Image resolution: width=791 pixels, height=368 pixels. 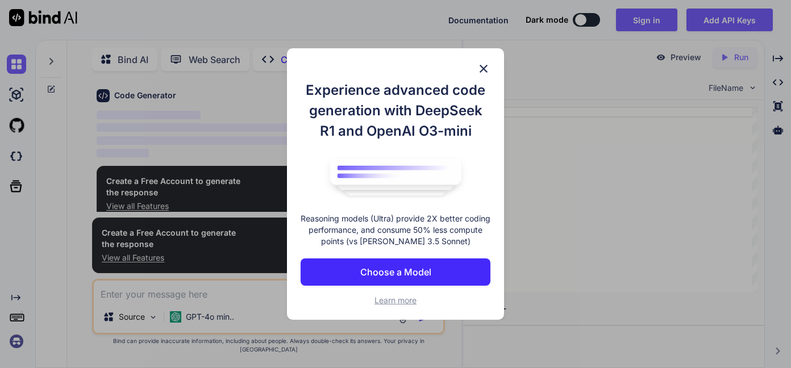 What do you see at coordinates (395, 111) in the screenshot?
I see `h1: Experience advanced code generation with DeepSeek R1 and OpenAI O3-mini` at bounding box center [395, 111].